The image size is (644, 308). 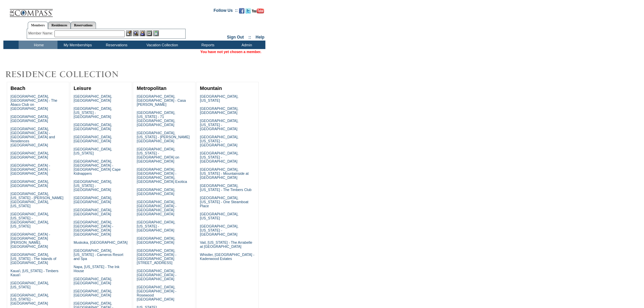 What do you see at coordinates (69, 75) in the screenshot?
I see `img: Destinations by Exclusive Resorts` at bounding box center [69, 75].